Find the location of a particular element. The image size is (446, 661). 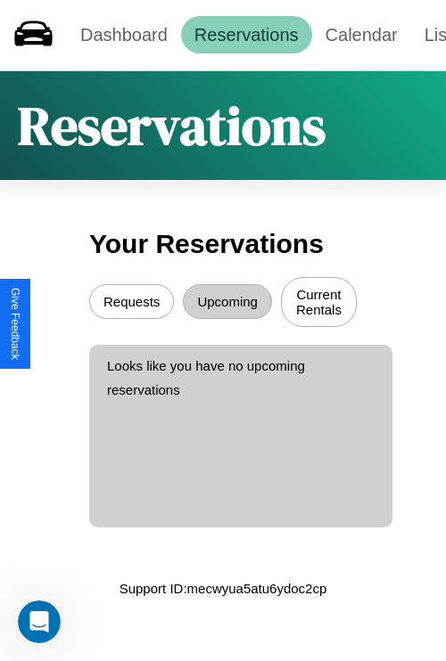

button: Current Rentals is located at coordinates (318, 302).